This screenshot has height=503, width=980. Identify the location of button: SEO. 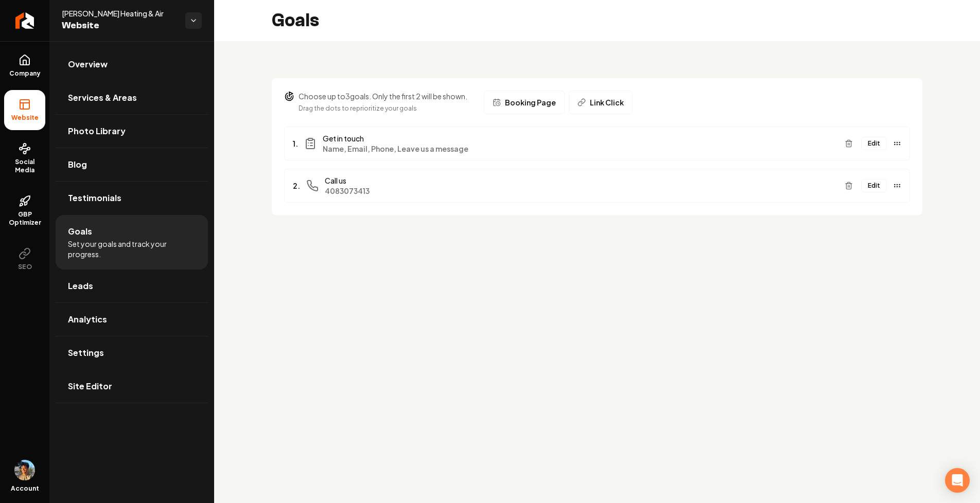
(25, 259).